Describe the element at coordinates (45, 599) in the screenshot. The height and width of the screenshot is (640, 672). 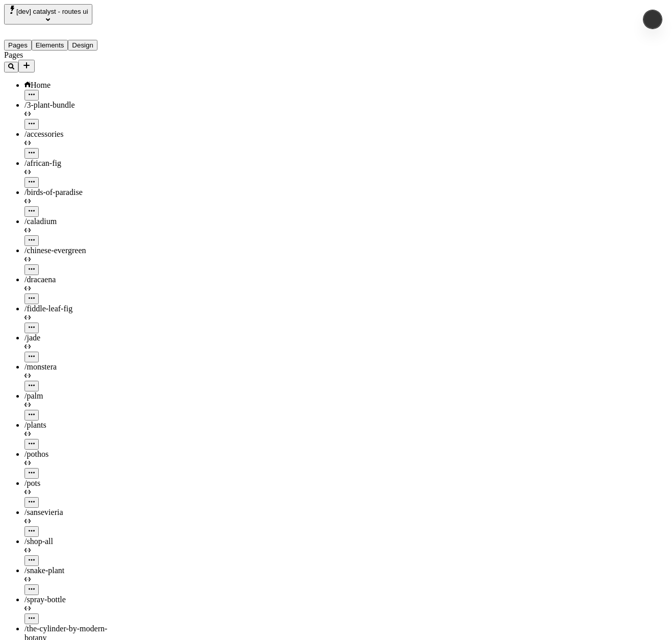
I see `span: /spray-bottle` at that location.